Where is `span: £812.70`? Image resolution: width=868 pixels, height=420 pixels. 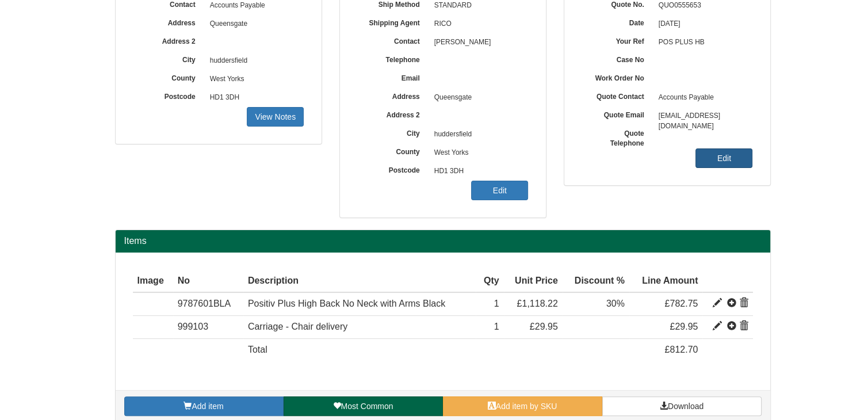
span: £812.70 is located at coordinates (681, 349).